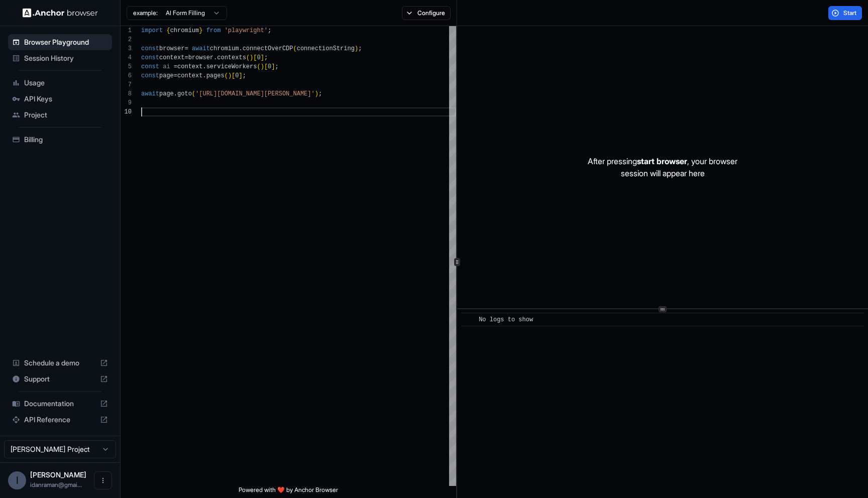 The height and width of the screenshot is (498, 868). Describe the element at coordinates (60, 139) in the screenshot. I see `div: Billing` at that location.